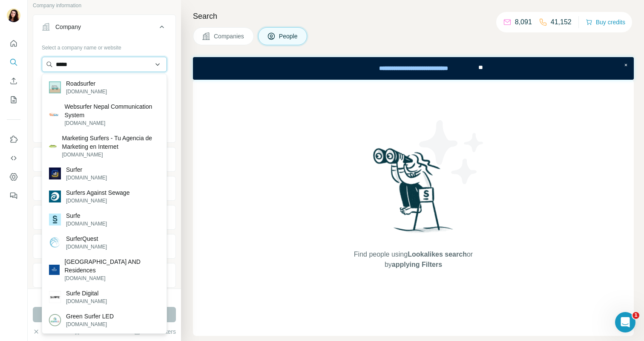 This screenshot has height=341, width=644. Describe the element at coordinates (55, 219) in the screenshot. I see `img: Surfe` at that location.